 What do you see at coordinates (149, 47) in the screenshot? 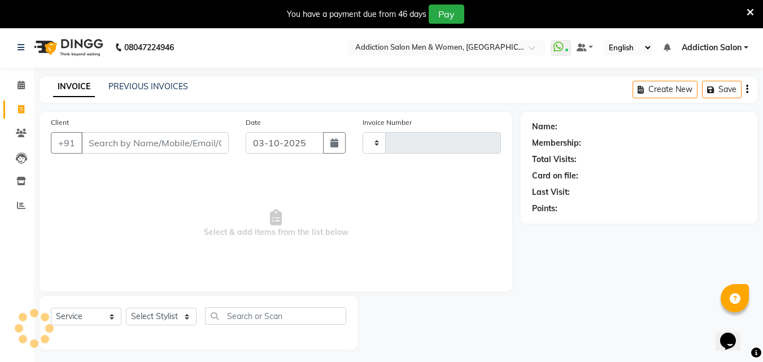
I see `b: 08047224946` at bounding box center [149, 47].